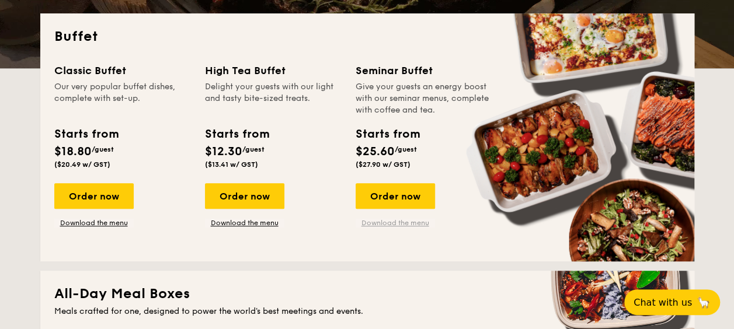 Image resolution: width=734 pixels, height=329 pixels. Describe the element at coordinates (424, 99) in the screenshot. I see `div: Give your guests an energy boost with our seminar menus, complete with coffee and tea.` at that location.